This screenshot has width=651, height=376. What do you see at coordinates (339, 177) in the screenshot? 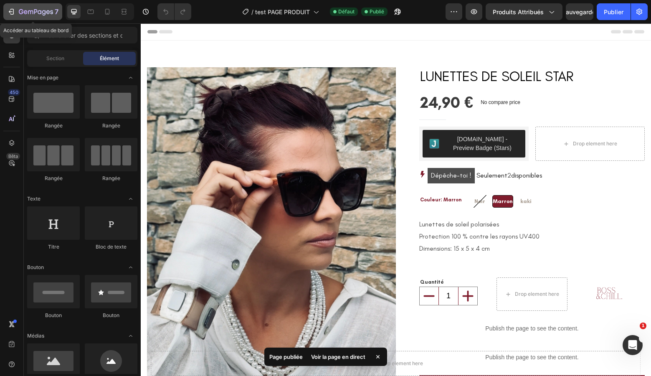
I see `span: Noir` at bounding box center [339, 177].